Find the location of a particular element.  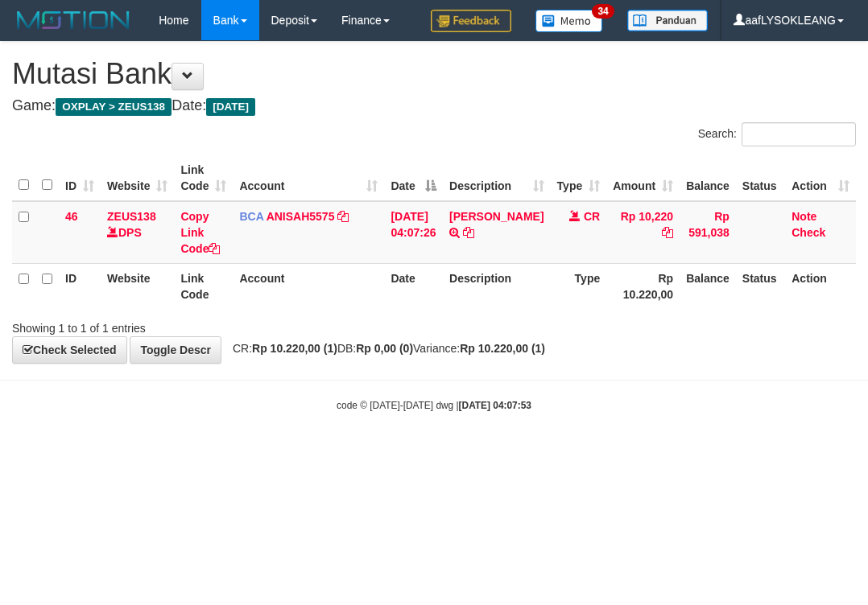

img: Button%20Memo.svg is located at coordinates (569, 21).